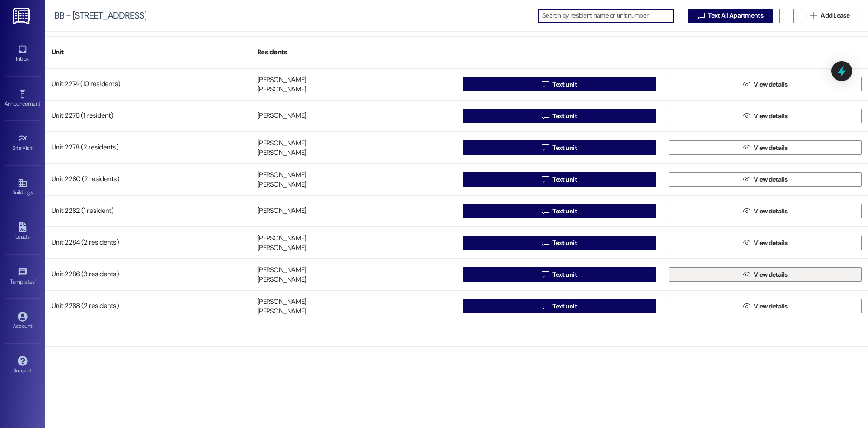  What do you see at coordinates (148, 179) in the screenshot?
I see `div: Unit 2280 (2 residents)` at bounding box center [148, 179].